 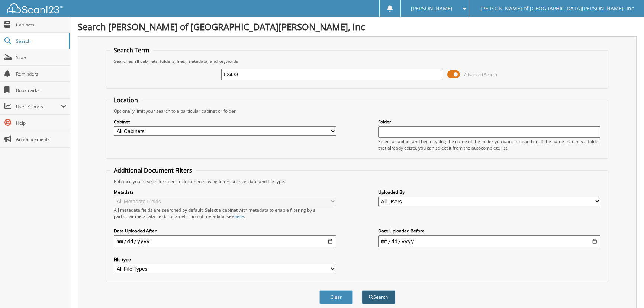 I want to click on div: Optionally limit your search to a particular cabinet or folder, so click(x=357, y=111).